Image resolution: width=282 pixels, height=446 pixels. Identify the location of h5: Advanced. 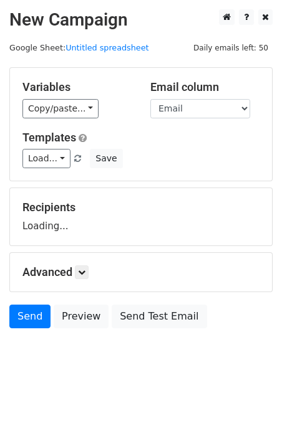
(141, 272).